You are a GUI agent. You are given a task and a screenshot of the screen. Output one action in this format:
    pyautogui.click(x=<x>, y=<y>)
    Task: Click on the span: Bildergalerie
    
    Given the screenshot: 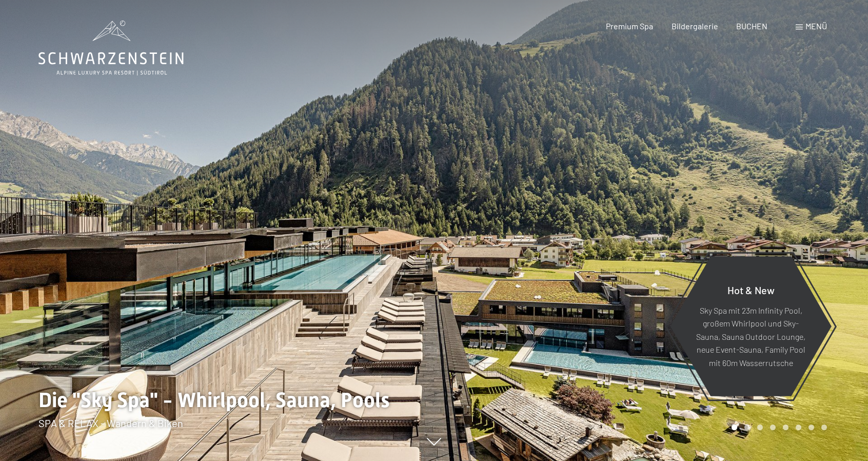 What is the action you would take?
    pyautogui.click(x=694, y=26)
    